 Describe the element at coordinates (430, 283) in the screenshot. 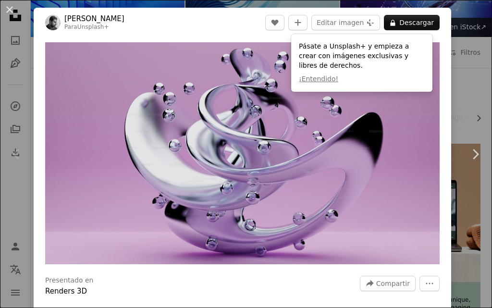

I see `button: Más acciones` at that location.